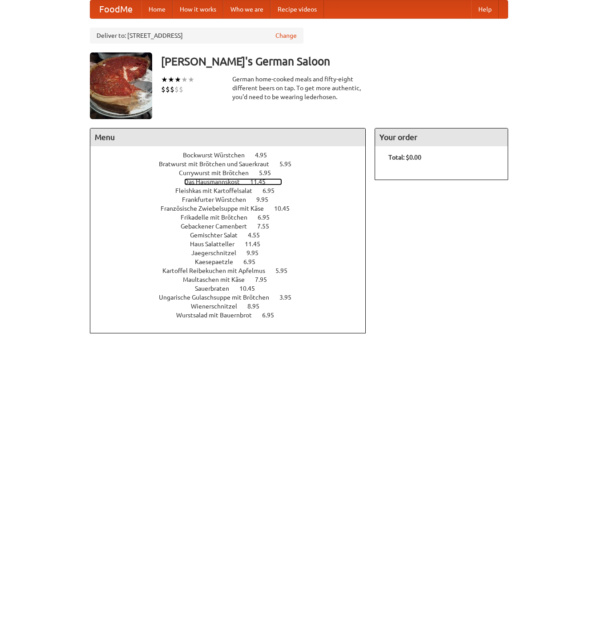 Image resolution: width=598 pixels, height=629 pixels. What do you see at coordinates (289, 297) in the screenshot?
I see `span: 3.95` at bounding box center [289, 297].